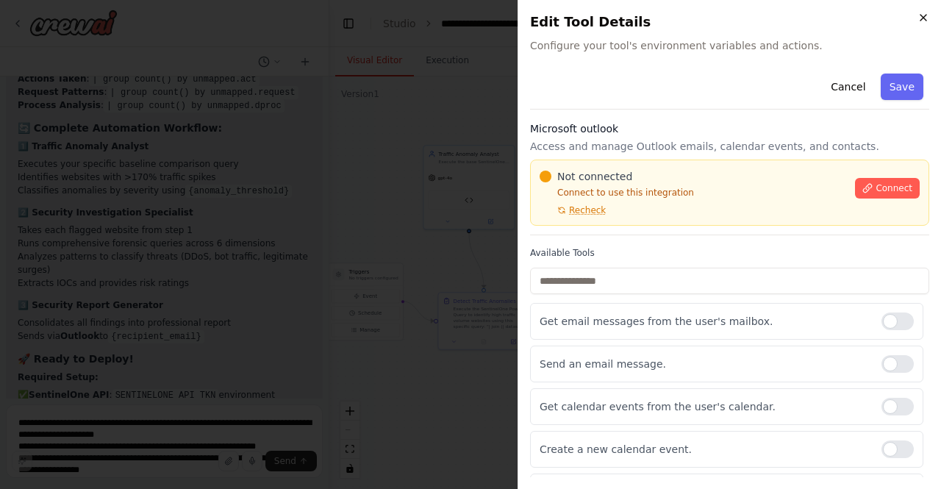  Describe the element at coordinates (888, 188) in the screenshot. I see `button: Connect` at that location.